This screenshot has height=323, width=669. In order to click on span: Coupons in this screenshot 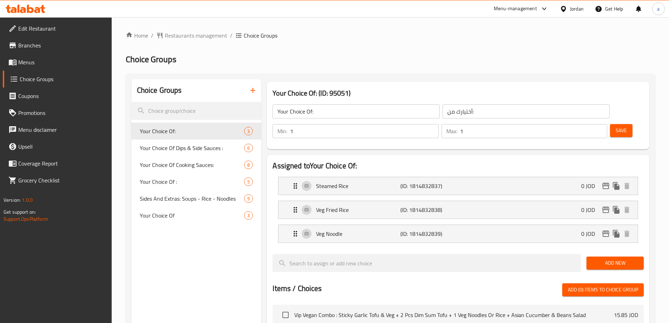, I will do `click(62, 96)`.